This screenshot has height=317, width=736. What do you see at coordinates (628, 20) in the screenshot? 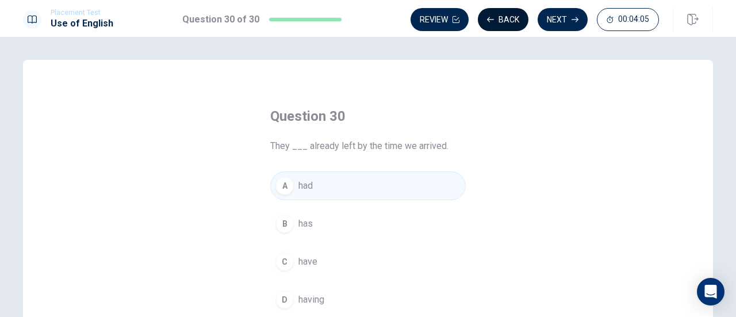
I see `button: 00:04:05` at bounding box center [628, 20].